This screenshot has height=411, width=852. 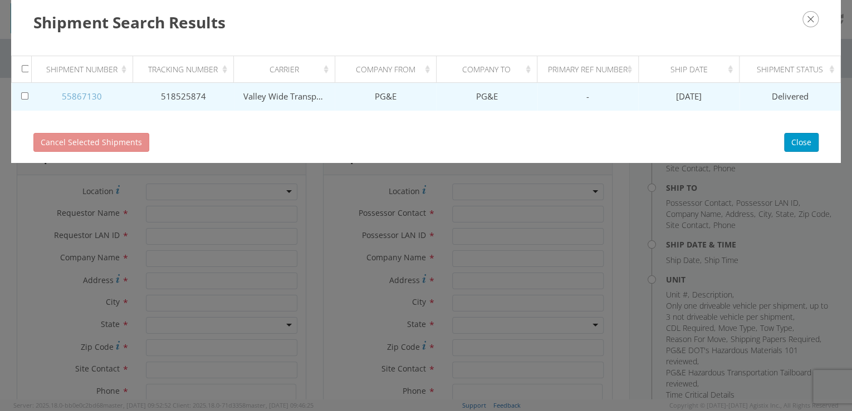 I want to click on div: Ship Date, so click(x=691, y=70).